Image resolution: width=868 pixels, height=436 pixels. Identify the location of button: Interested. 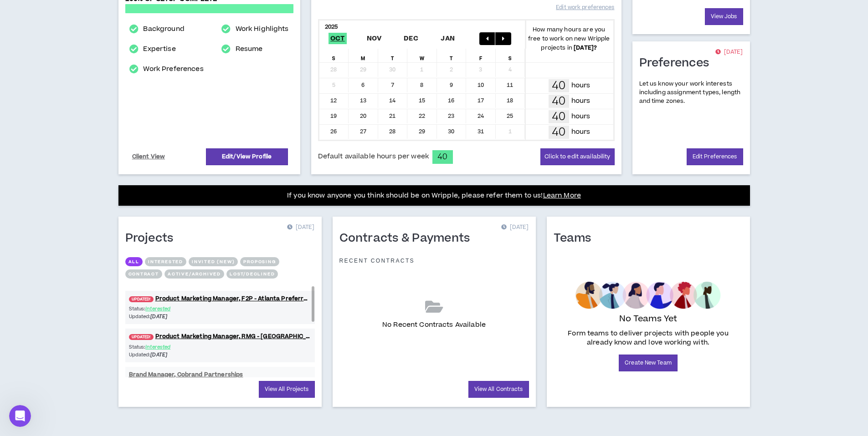
(165, 262).